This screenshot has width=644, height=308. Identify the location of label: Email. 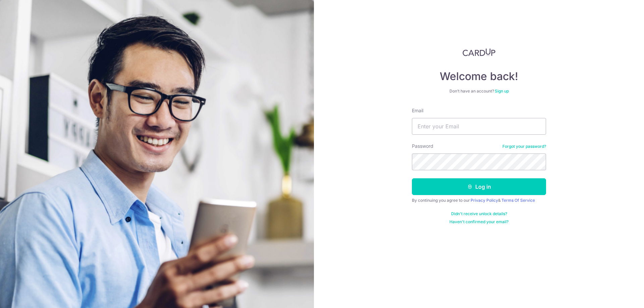
(418, 111).